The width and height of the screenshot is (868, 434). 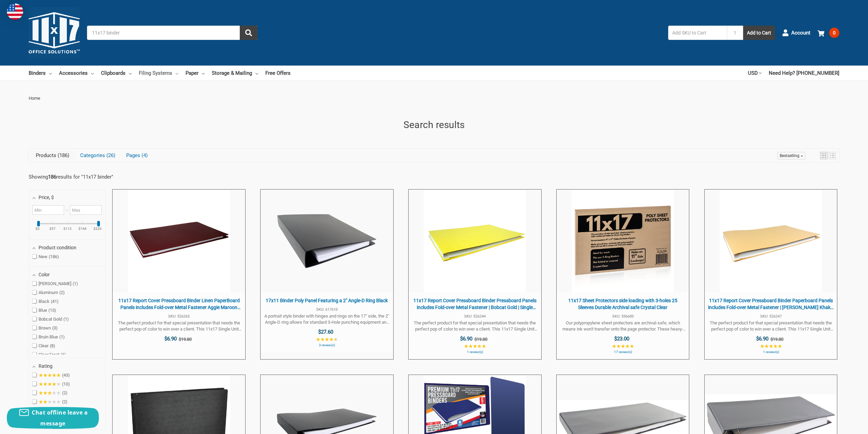 What do you see at coordinates (55, 328) in the screenshot?
I see `span: 3` at bounding box center [55, 328].